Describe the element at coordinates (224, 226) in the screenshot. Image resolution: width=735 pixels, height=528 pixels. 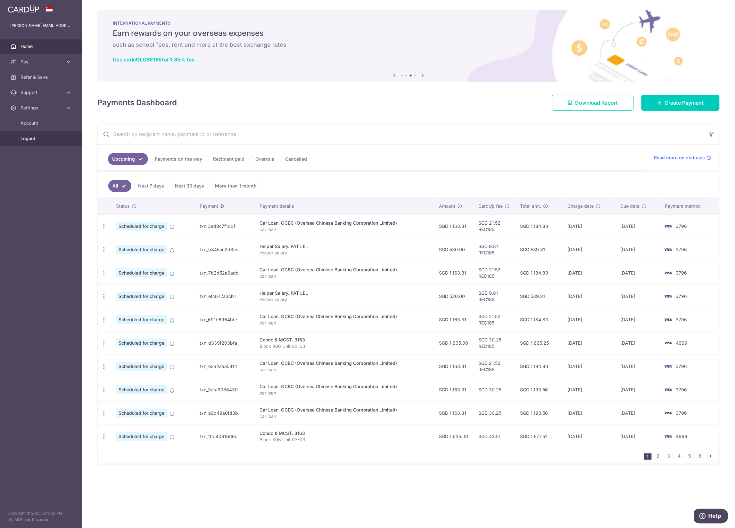
I see `td: txn_3ad8c7f1d0f` at that location.